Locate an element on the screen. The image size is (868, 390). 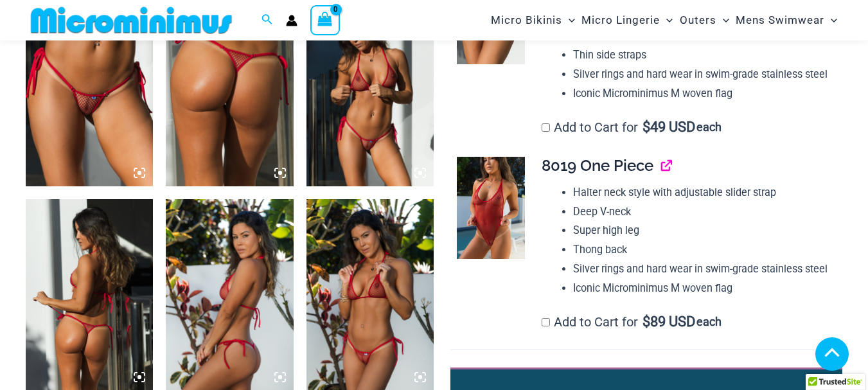
span: Micro Bikinis is located at coordinates (526, 20).